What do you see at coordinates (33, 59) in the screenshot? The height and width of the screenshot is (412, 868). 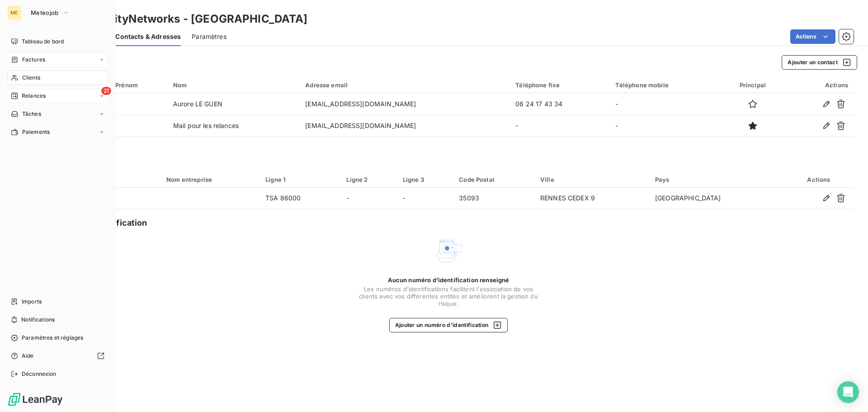 I see `span: Factures` at bounding box center [33, 59].